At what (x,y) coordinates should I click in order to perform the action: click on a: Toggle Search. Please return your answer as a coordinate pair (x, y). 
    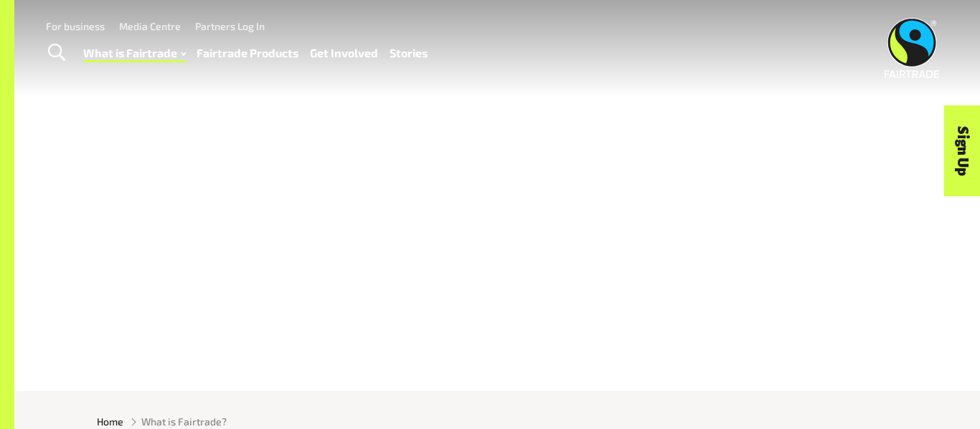
    Looking at the image, I should click on (56, 53).